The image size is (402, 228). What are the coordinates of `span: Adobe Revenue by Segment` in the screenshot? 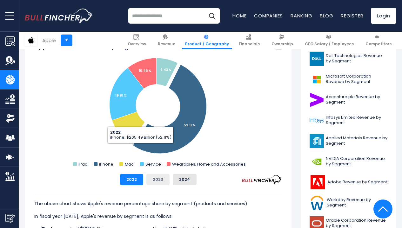 It's located at (357, 182).